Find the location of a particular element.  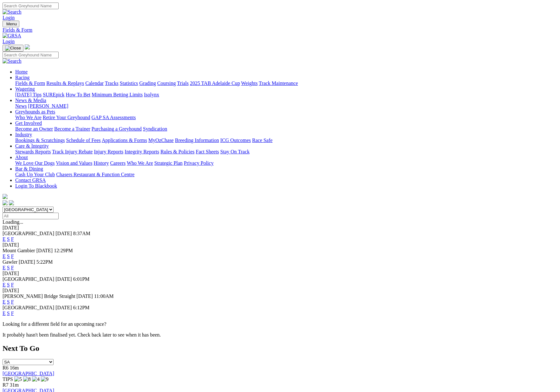

a: Contact GRSA is located at coordinates (31, 180).